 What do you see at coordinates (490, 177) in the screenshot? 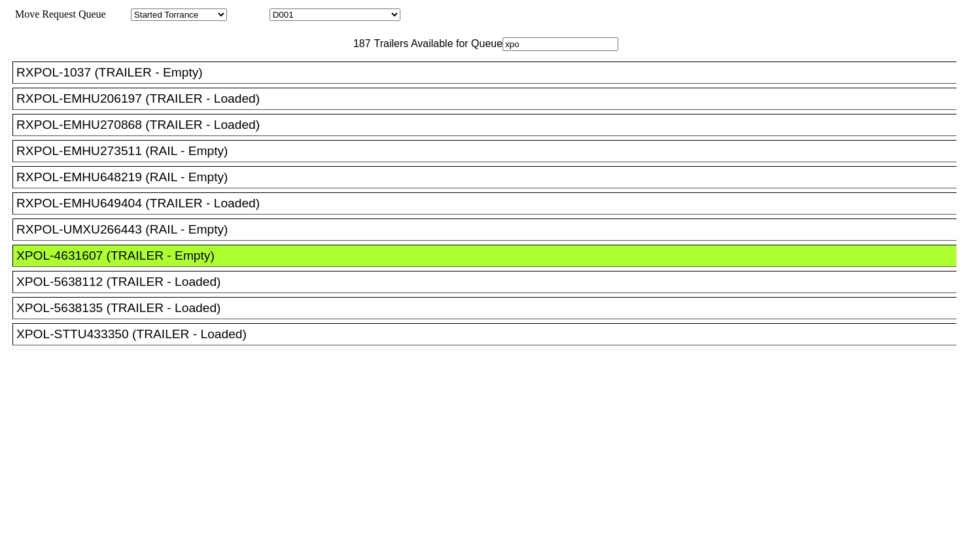
I see `div: RXPOL-EMHU648219 (RAIL - Empty)` at bounding box center [490, 177].